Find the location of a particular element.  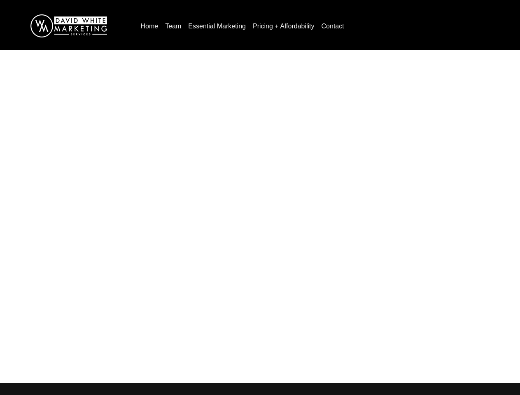

picture: DavidWhite-Marketing-Logo is located at coordinates (69, 25).